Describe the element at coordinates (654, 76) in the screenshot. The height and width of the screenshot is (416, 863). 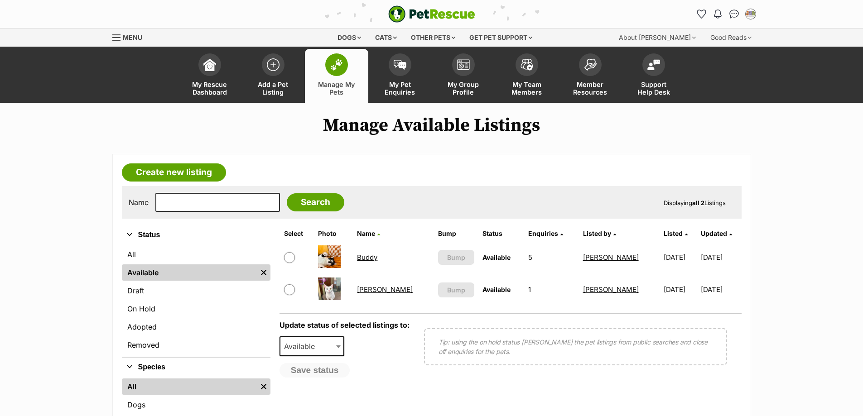
I see `a: Support Help Desk` at that location.